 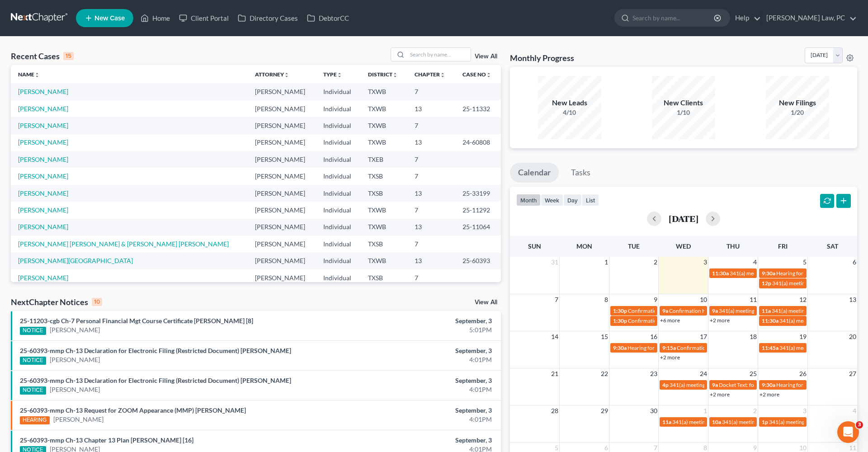 I want to click on span: 10a, so click(x=717, y=421).